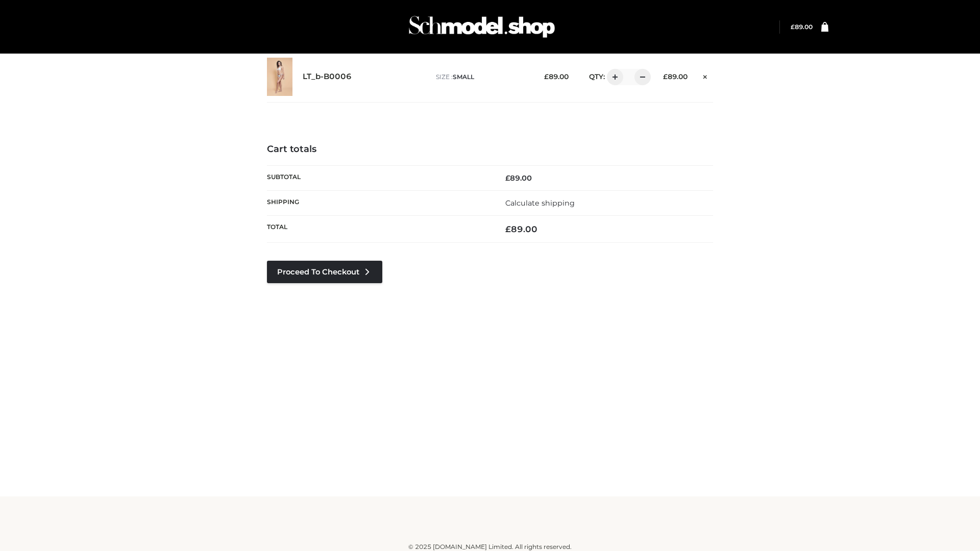 This screenshot has height=551, width=980. Describe the element at coordinates (802, 27) in the screenshot. I see `a: £89.00` at that location.